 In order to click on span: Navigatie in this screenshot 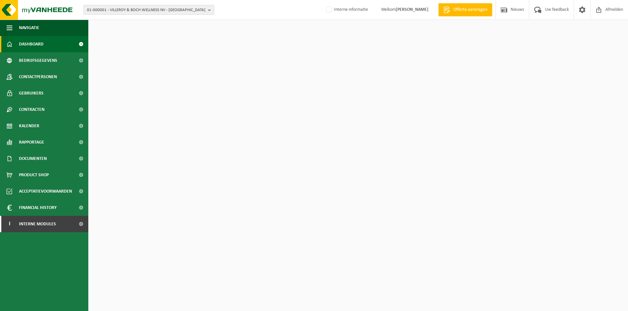, I will do `click(29, 28)`.